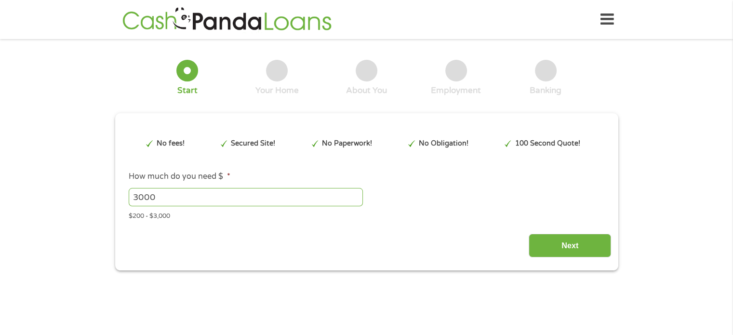 The image size is (733, 335). I want to click on p: No fees!, so click(171, 144).